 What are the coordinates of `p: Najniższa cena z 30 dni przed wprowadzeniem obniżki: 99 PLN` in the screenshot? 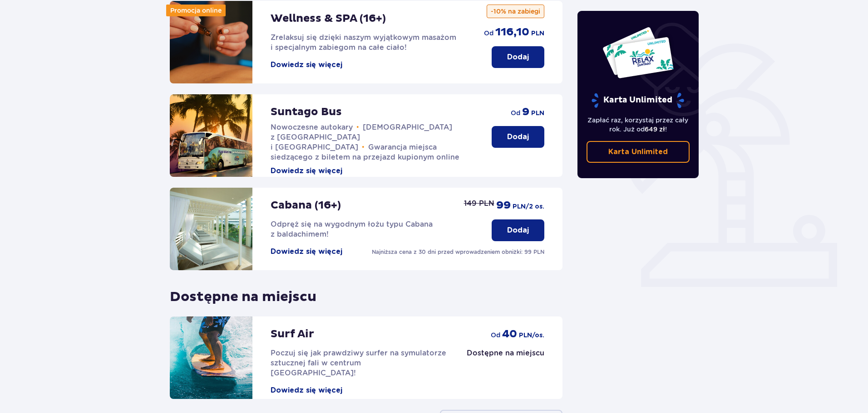 It's located at (458, 252).